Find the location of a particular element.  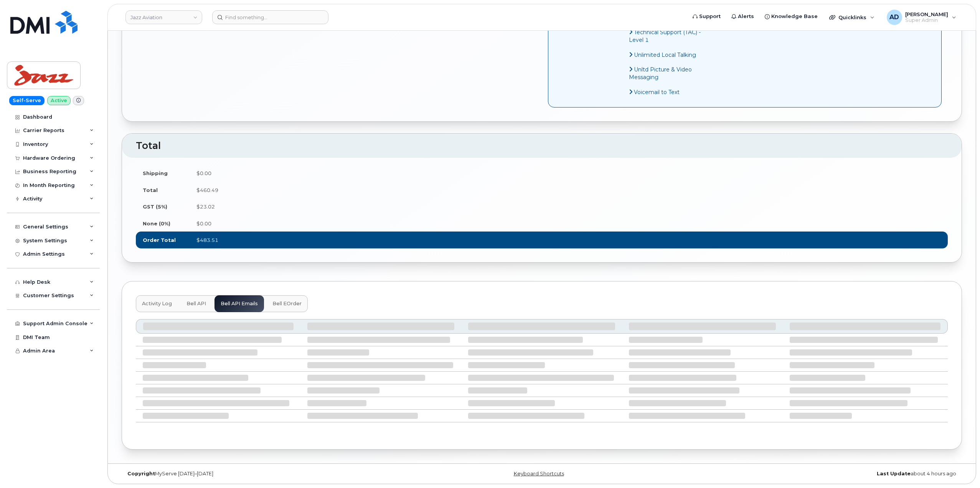

span: Activity Log is located at coordinates (157, 304).